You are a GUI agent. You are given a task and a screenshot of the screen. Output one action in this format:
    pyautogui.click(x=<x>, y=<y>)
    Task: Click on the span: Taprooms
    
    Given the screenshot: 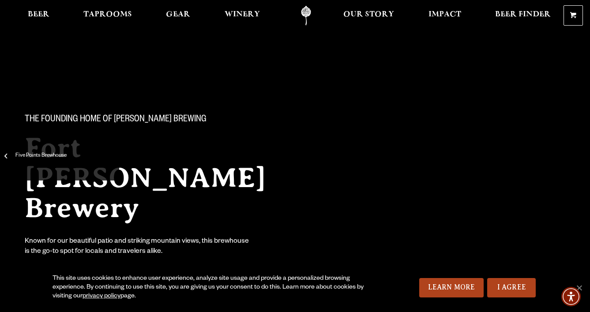 What is the action you would take?
    pyautogui.click(x=108, y=15)
    